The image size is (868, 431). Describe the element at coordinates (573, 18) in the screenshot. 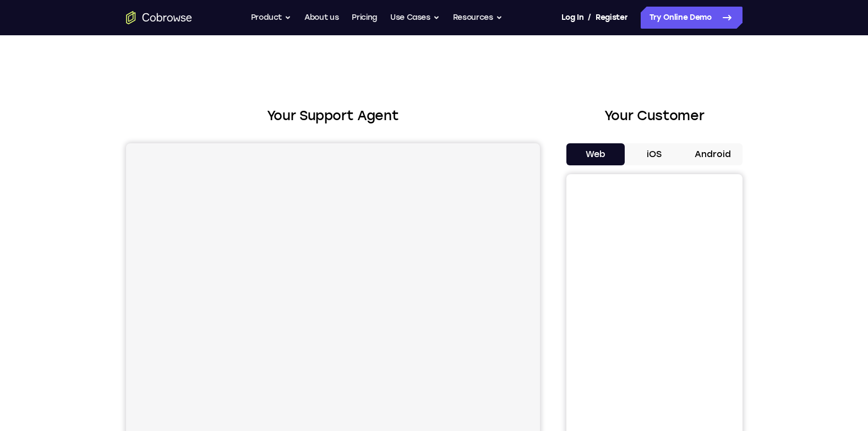

I see `a: Log In` at that location.